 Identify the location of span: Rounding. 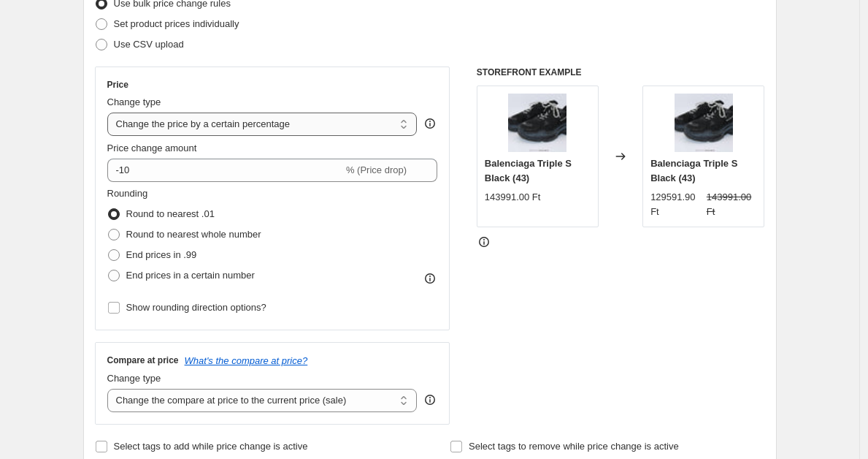
(127, 192).